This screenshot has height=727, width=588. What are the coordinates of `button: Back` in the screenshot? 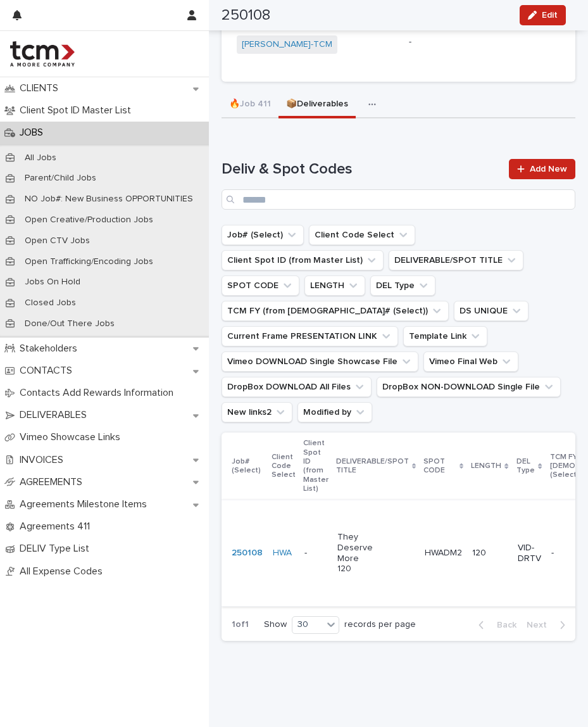 It's located at (495, 625).